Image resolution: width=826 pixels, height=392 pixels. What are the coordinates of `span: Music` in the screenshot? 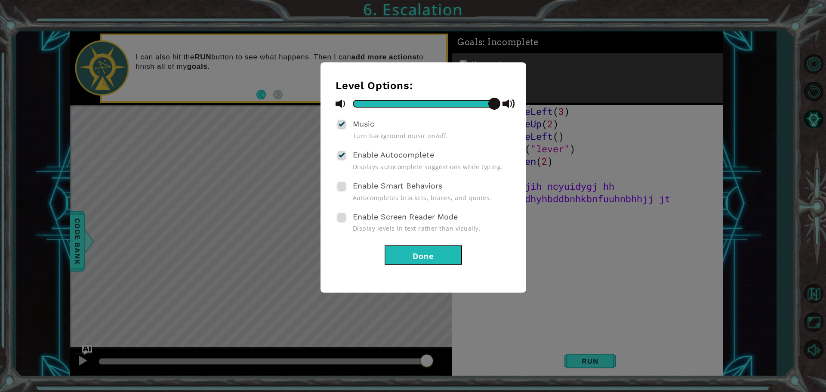 It's located at (364, 124).